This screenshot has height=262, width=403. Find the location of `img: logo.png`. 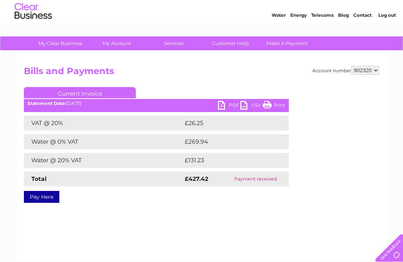

img: logo.png is located at coordinates (33, 31).